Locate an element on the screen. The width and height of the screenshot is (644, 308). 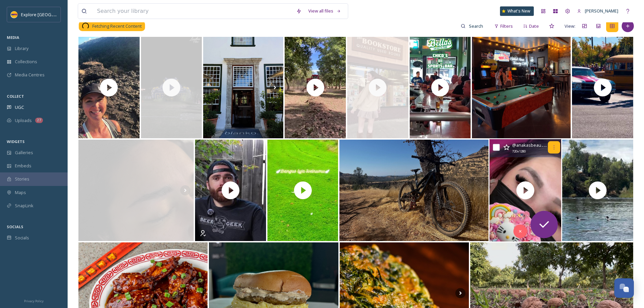
span: UGC is located at coordinates (19, 107).